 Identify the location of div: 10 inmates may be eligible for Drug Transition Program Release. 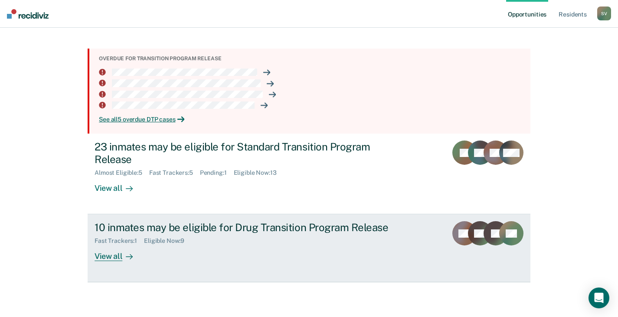
(247, 227).